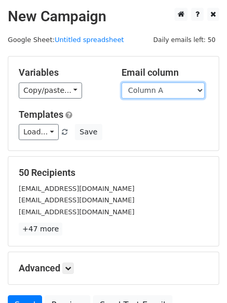 The width and height of the screenshot is (227, 303). What do you see at coordinates (41, 114) in the screenshot?
I see `a: Templates` at bounding box center [41, 114].